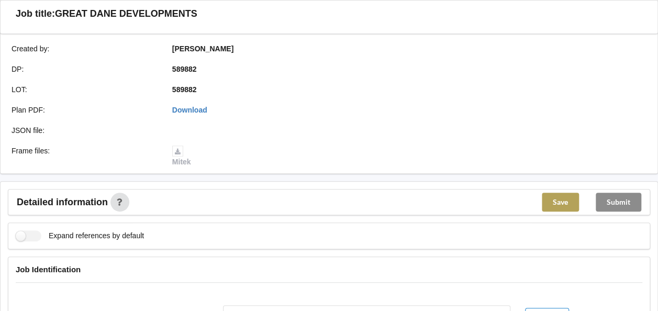  I want to click on div: JSON file :, so click(84, 130).